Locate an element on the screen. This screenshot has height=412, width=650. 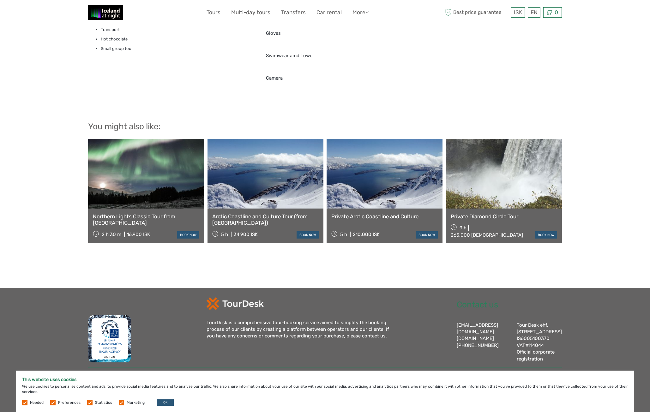
a: Official corporate registration is located at coordinates (536, 355).